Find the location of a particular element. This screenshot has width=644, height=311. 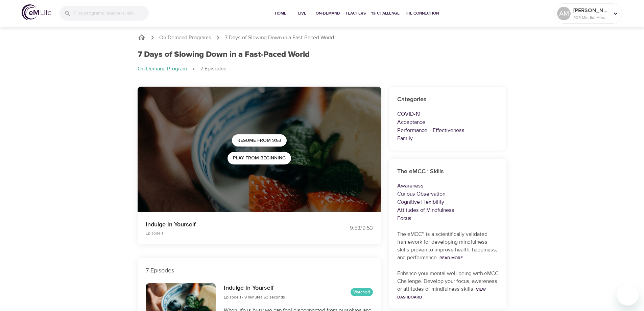

p: Performance + Effectiveness is located at coordinates (448, 130).